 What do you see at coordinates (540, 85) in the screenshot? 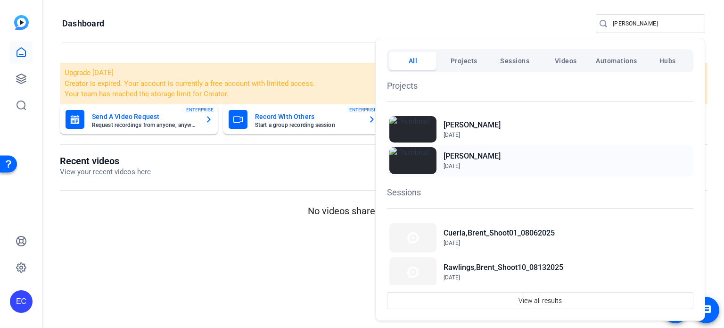
I see `h1: Projects` at bounding box center [540, 85].